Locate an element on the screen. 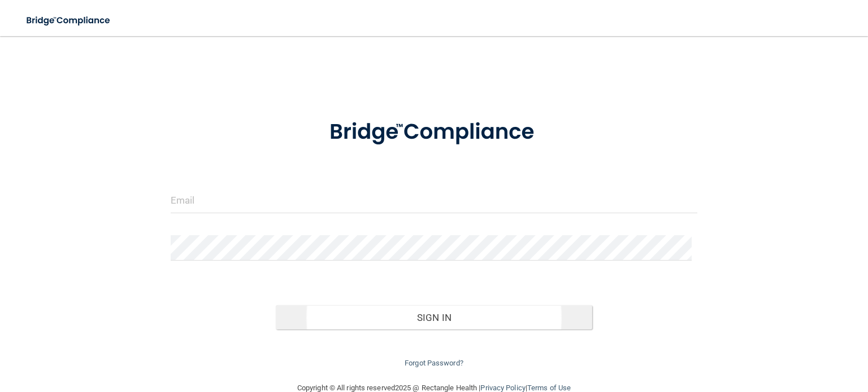  a: Terms of Use is located at coordinates (549, 388).